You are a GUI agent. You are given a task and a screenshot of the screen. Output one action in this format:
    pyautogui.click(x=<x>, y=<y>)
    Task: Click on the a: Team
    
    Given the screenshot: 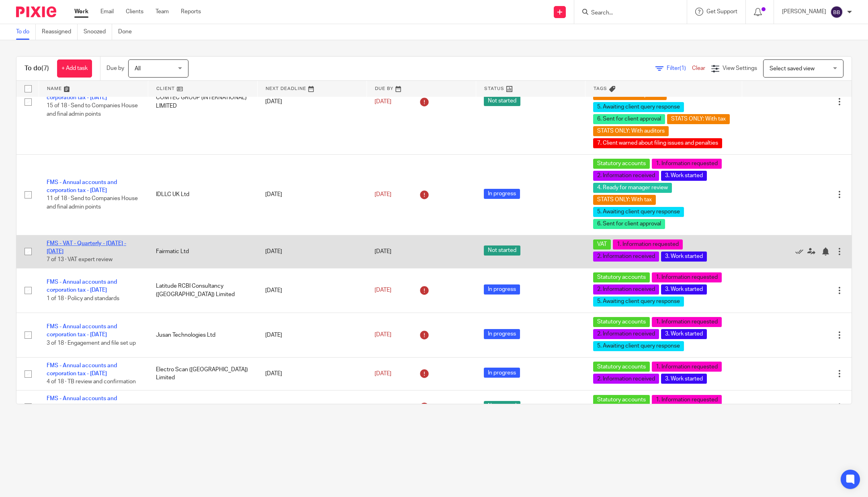 What is the action you would take?
    pyautogui.click(x=162, y=12)
    